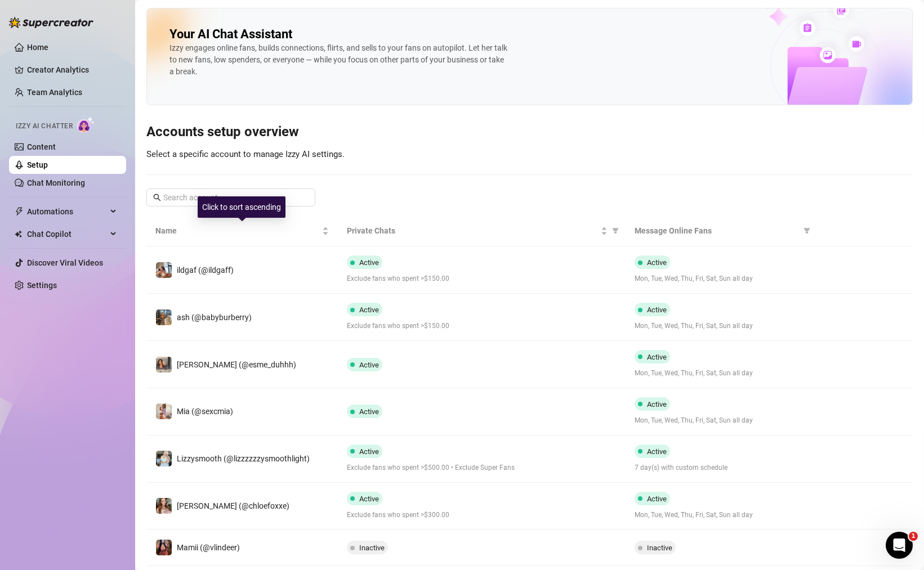 This screenshot has width=924, height=570. What do you see at coordinates (67, 212) in the screenshot?
I see `span: Automations` at bounding box center [67, 212].